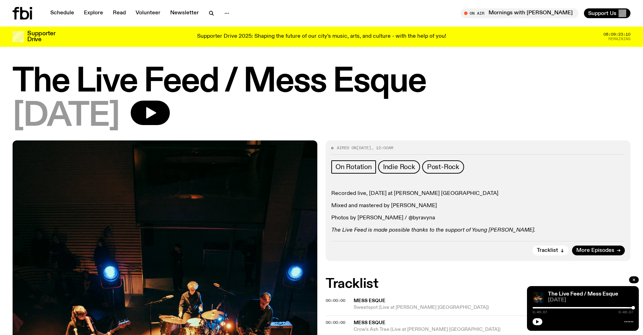 The width and height of the screenshot is (643, 335). Describe the element at coordinates (607, 13) in the screenshot. I see `button: Support Us` at that location.